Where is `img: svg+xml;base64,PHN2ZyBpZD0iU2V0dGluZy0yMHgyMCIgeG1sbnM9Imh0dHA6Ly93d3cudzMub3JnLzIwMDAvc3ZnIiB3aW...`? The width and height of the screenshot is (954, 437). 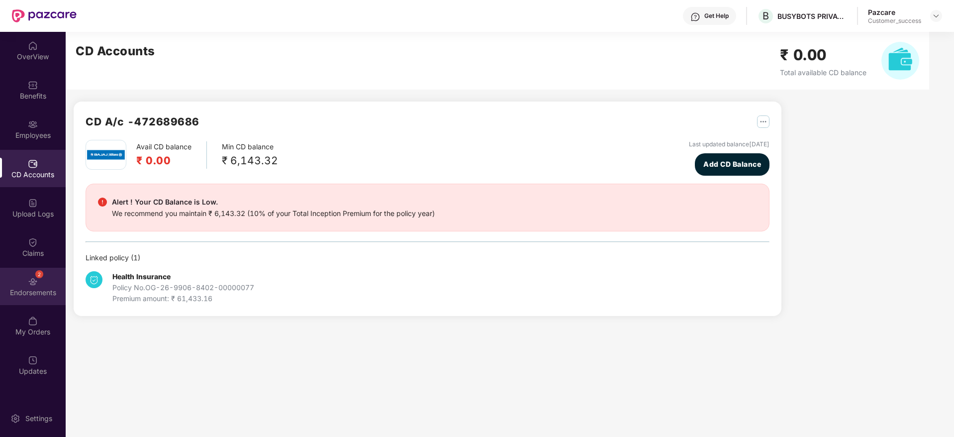 img: svg+xml;base64,PHN2ZyBpZD0iU2V0dGluZy0yMHgyMCIgeG1sbnM9Imh0dHA6Ly93d3cudzMub3JnLzIwMDAvc3ZnIiB3aW... is located at coordinates (15, 418).